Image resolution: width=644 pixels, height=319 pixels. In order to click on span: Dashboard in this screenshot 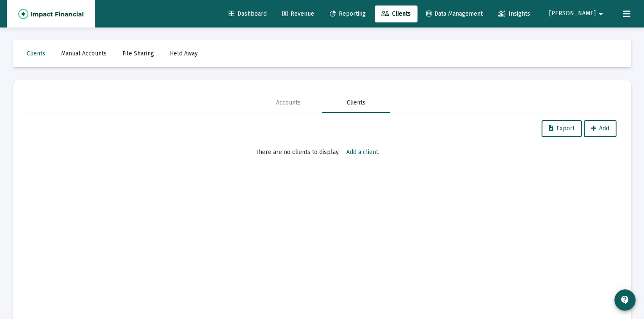, I will do `click(248, 14)`.